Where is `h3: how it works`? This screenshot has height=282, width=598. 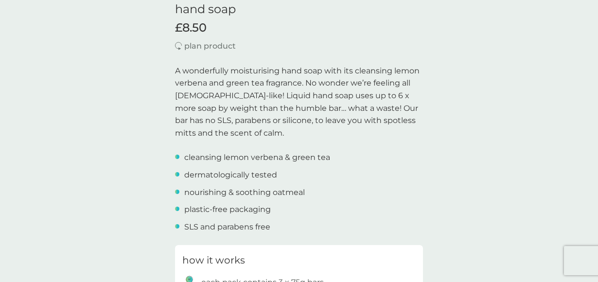 h3: how it works is located at coordinates (213, 260).